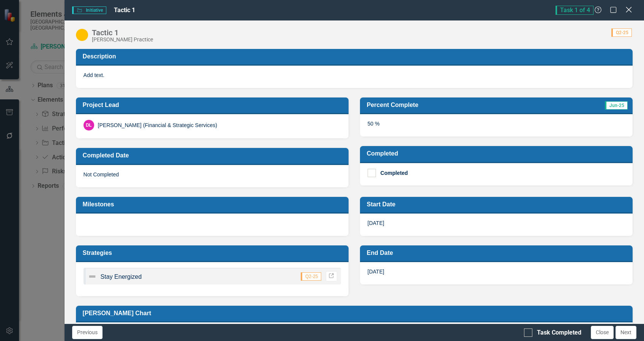 The image size is (644, 341). What do you see at coordinates (213, 176) in the screenshot?
I see `div: Not Completed` at bounding box center [213, 176].